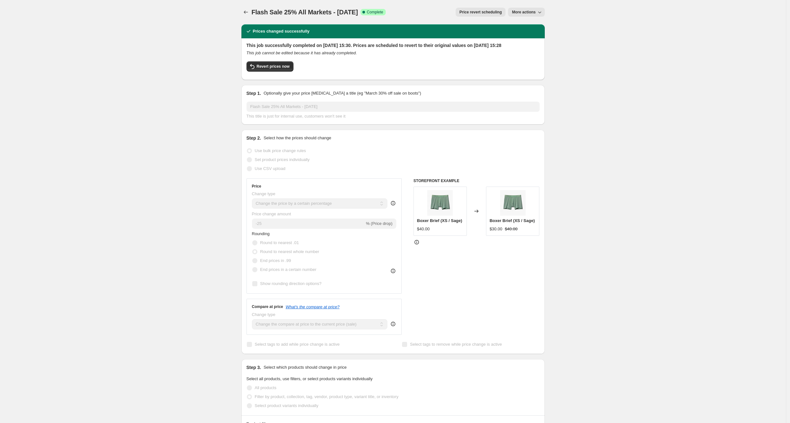  What do you see at coordinates (511, 229) in the screenshot?
I see `strike: $40.00` at bounding box center [511, 229].